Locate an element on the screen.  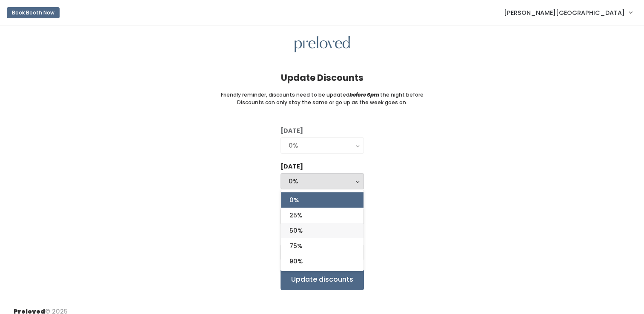
span: 25% is located at coordinates (295, 216).